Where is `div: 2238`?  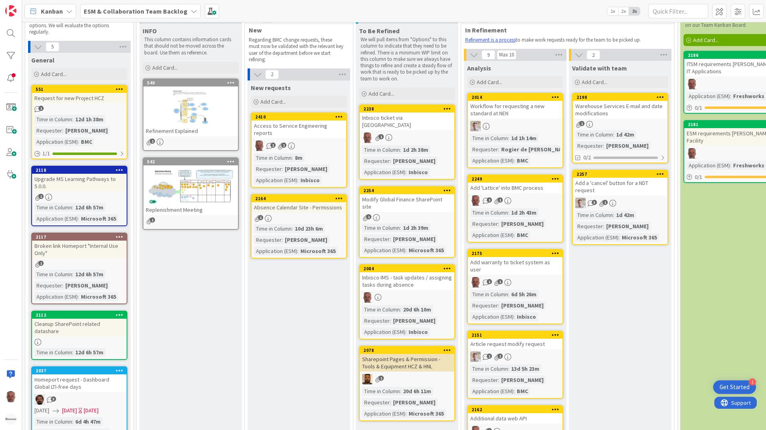
div: 2238 is located at coordinates (409, 109).